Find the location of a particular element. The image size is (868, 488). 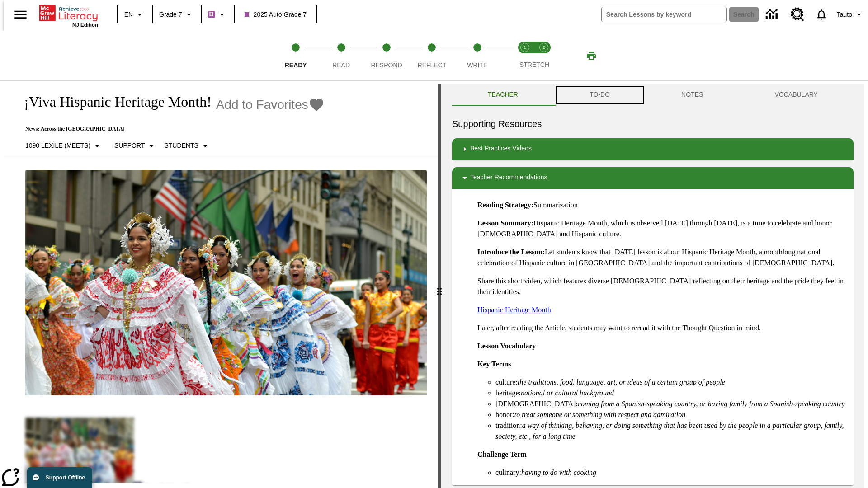

span: Add to Favorites is located at coordinates (262, 105).